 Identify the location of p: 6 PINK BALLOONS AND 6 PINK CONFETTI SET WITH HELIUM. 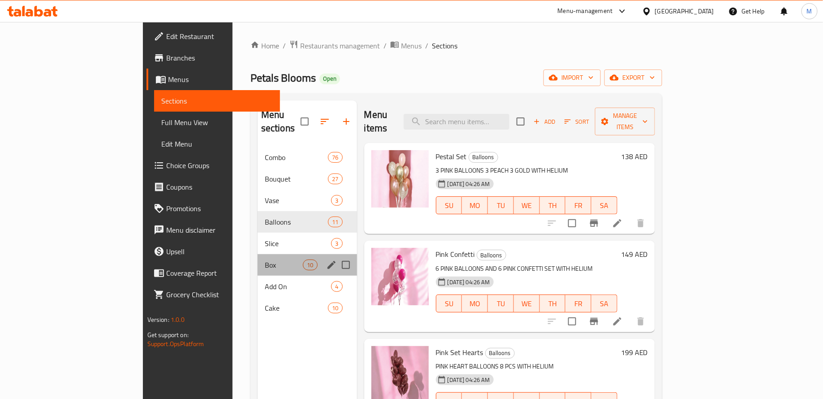
(526, 268).